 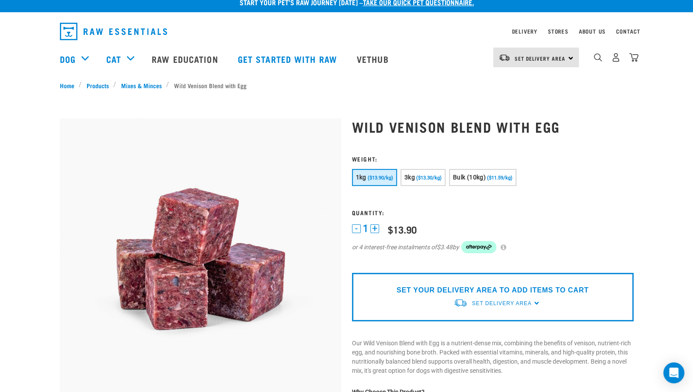 I want to click on a: Home, so click(x=69, y=85).